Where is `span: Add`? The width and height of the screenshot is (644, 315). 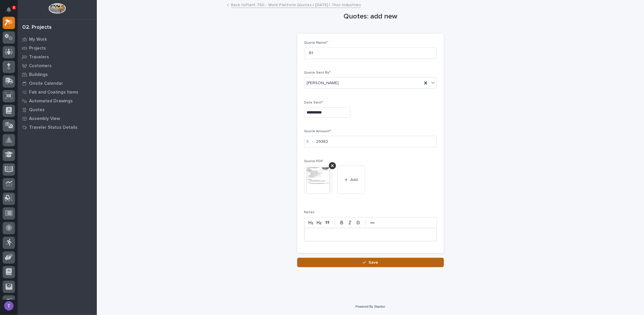 span: Add is located at coordinates (354, 180).